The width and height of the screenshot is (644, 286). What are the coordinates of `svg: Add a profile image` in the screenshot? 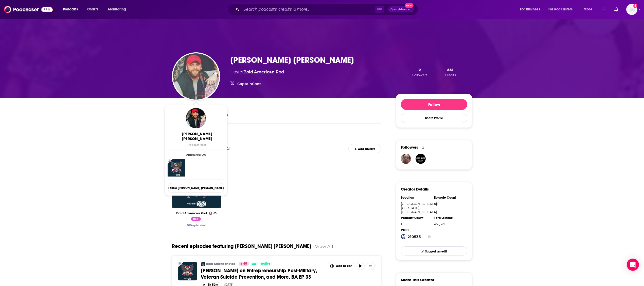 It's located at (636, 6).